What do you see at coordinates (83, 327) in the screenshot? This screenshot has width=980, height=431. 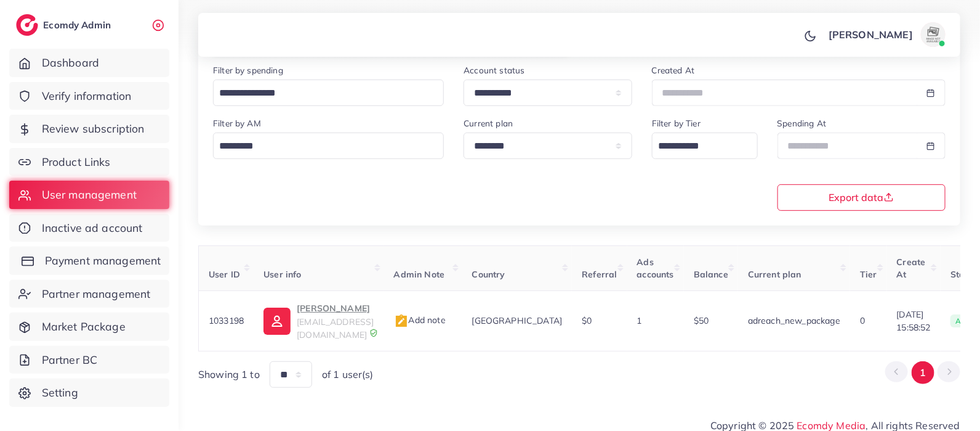 I see `span: Market Package` at bounding box center [83, 327].